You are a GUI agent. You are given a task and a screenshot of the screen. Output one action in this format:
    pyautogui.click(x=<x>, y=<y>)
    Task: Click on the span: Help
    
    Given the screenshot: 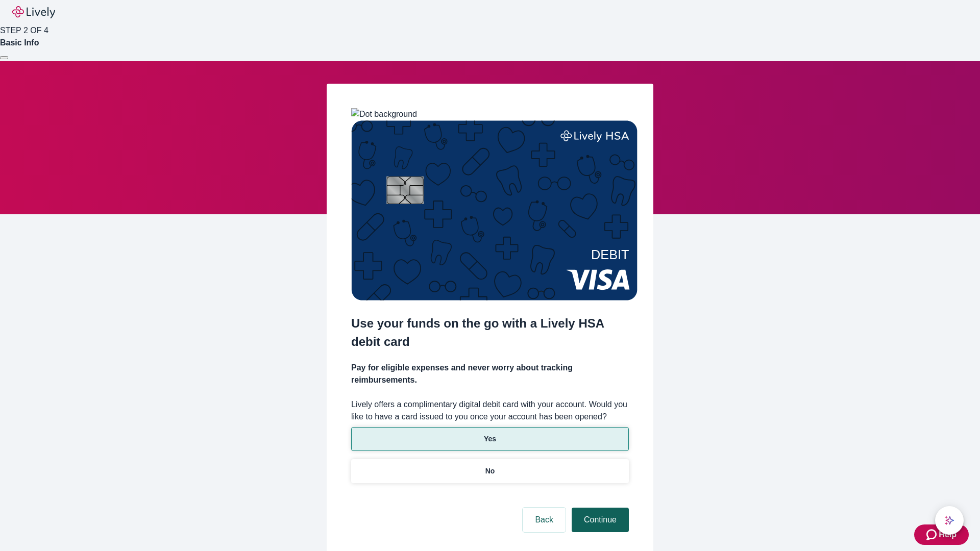 What is the action you would take?
    pyautogui.click(x=947, y=535)
    